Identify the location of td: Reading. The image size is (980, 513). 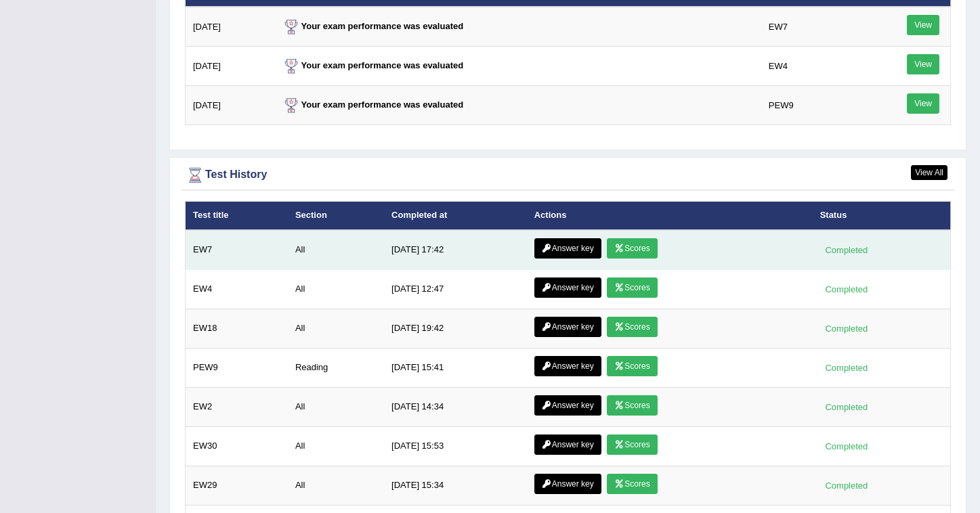
(336, 368).